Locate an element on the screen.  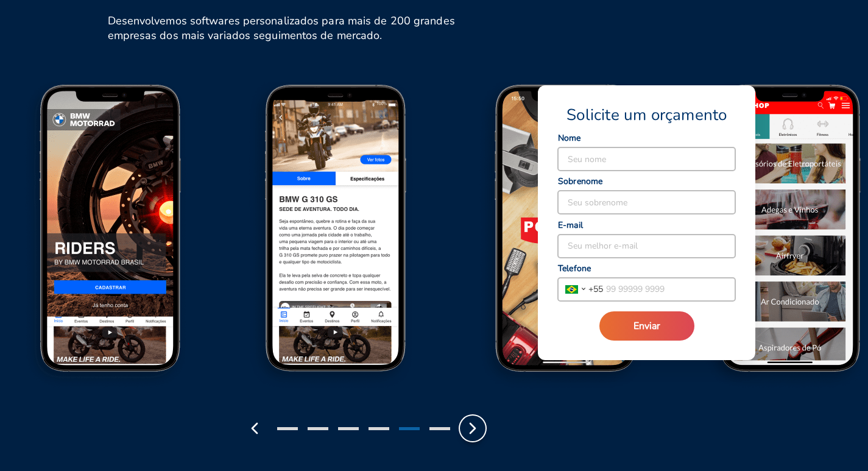
input: Seu sobrenome is located at coordinates (647, 202).